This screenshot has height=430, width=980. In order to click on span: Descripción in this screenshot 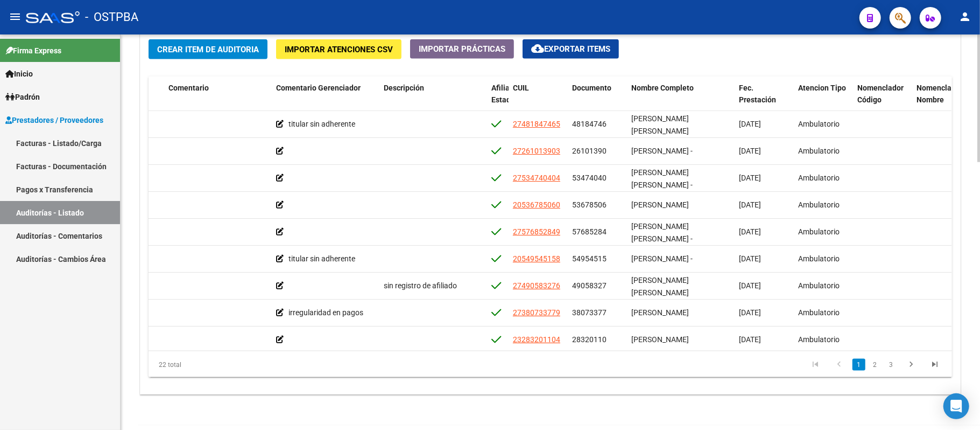, I will do `click(404, 88)`.